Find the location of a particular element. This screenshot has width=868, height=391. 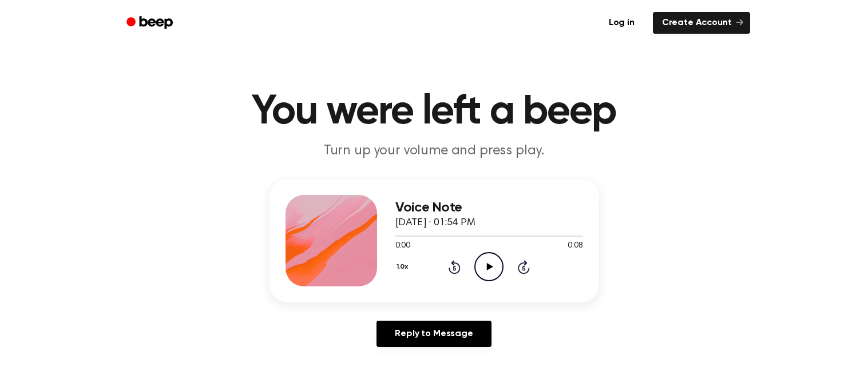

a: Log in is located at coordinates (621, 23).